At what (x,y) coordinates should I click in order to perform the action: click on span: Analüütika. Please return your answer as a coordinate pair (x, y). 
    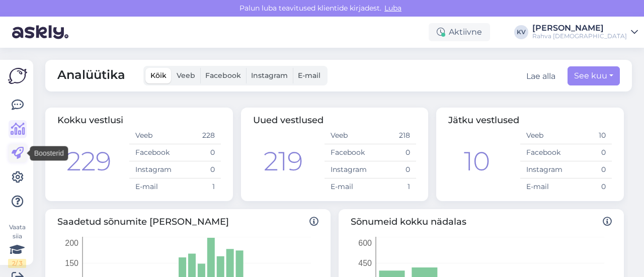
    Looking at the image, I should click on (91, 75).